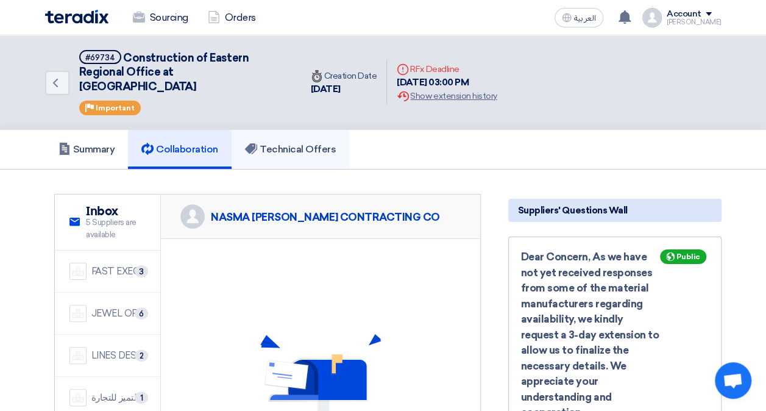  Describe the element at coordinates (119, 271) in the screenshot. I see `div: FAST EXECUTION` at that location.